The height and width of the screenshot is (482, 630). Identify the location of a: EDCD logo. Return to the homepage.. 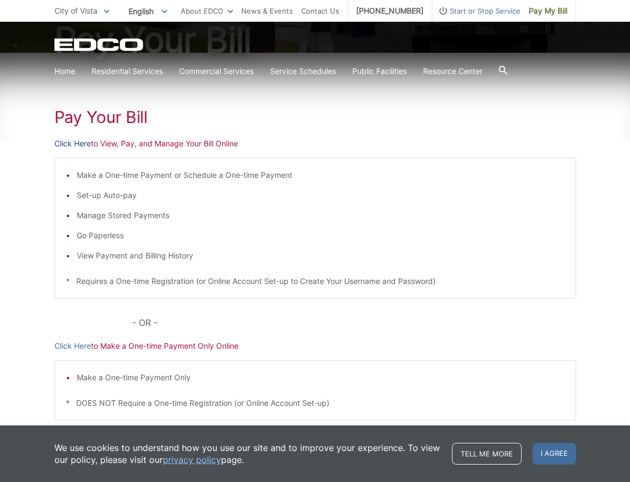
(100, 45).